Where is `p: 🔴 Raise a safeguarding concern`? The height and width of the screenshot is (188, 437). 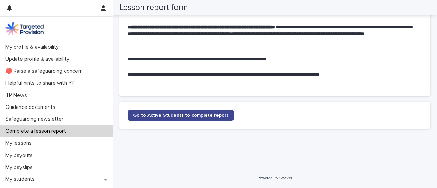 p: 🔴 Raise a safeguarding concern is located at coordinates (45, 71).